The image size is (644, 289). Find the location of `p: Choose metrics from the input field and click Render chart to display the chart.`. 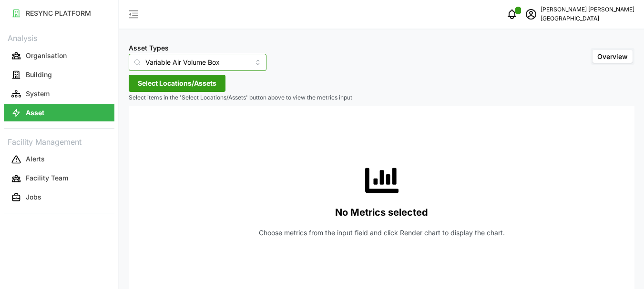

p: Choose metrics from the input field and click Render chart to display the chart. is located at coordinates (382, 233).